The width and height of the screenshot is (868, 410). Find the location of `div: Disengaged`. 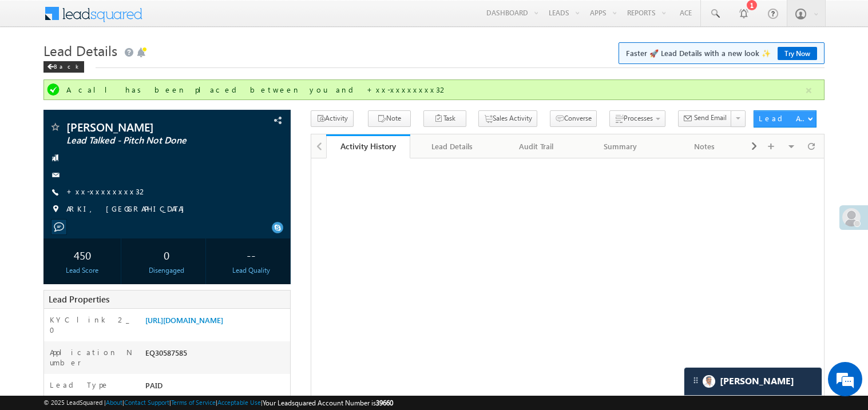

div: Disengaged is located at coordinates (166, 271).